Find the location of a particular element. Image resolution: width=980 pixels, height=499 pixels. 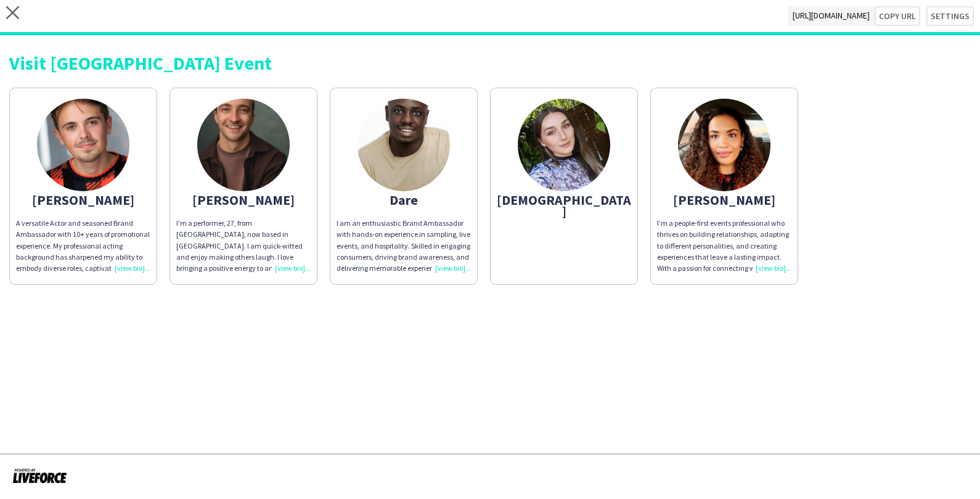

button: Copy url is located at coordinates (897, 16).